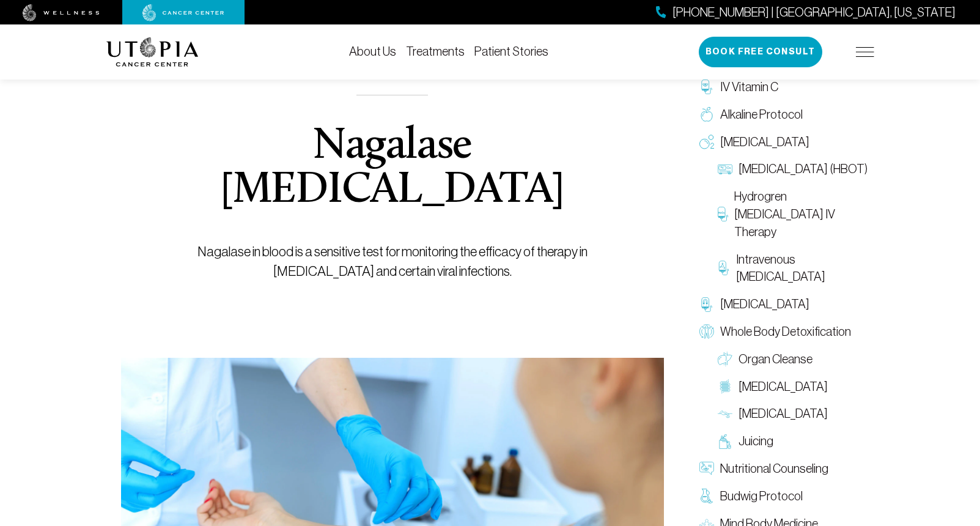 Image resolution: width=980 pixels, height=526 pixels. Describe the element at coordinates (511, 52) in the screenshot. I see `a: Patient Stories` at that location.